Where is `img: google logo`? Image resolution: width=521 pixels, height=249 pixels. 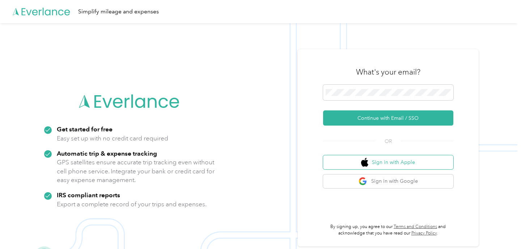
img: google logo is located at coordinates (363, 181).